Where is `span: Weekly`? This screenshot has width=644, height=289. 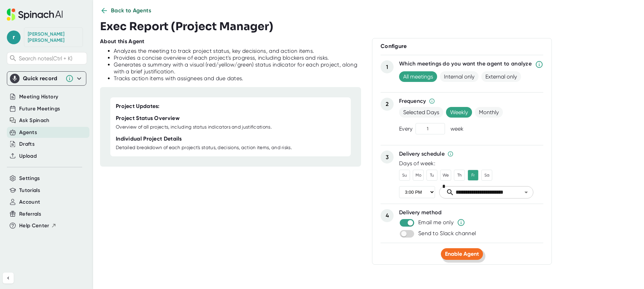
span: Weekly is located at coordinates (459, 112).